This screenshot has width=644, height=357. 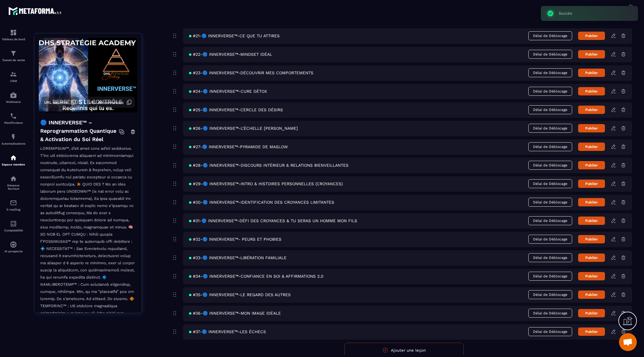 I want to click on img: email, so click(x=14, y=203).